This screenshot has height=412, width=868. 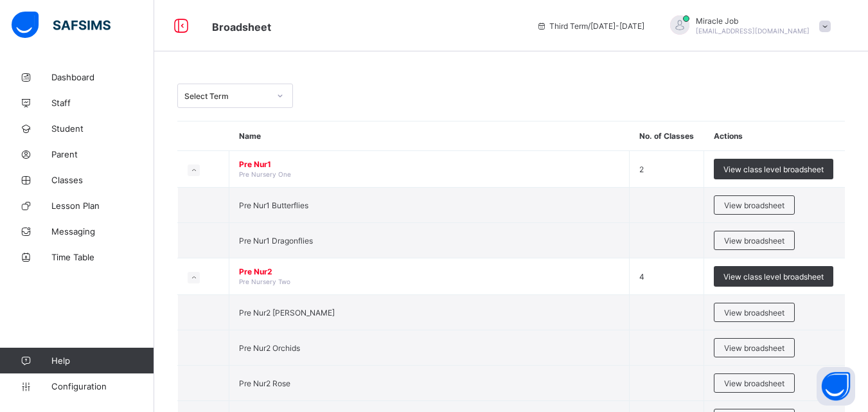 What do you see at coordinates (276, 241) in the screenshot?
I see `span: Pre Nur1 Dragonflies` at bounding box center [276, 241].